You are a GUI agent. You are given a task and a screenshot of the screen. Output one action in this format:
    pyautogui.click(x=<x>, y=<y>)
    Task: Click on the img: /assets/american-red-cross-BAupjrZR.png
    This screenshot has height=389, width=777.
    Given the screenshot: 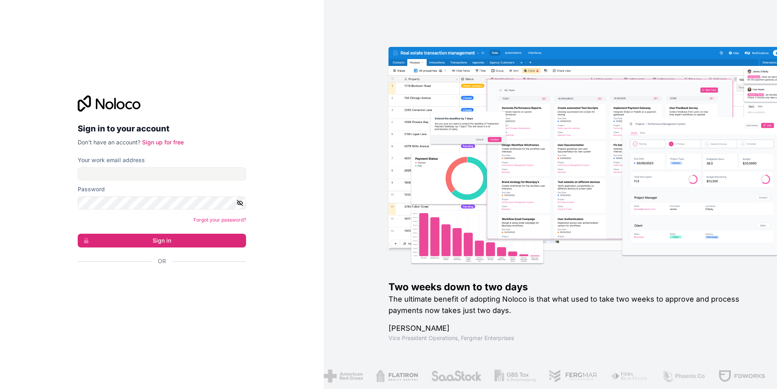 What is the action you would take?
    pyautogui.click(x=327, y=376)
    